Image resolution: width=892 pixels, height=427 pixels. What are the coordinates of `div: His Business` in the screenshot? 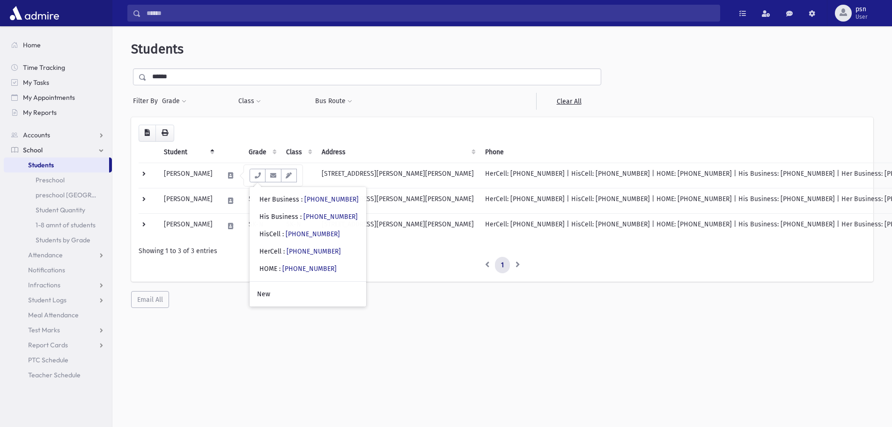 It's located at (309, 216).